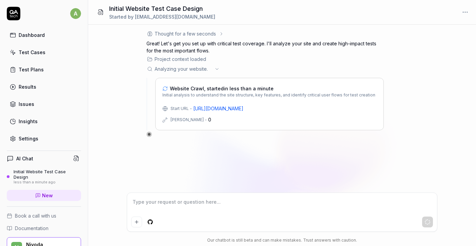  I want to click on div: Dashboard, so click(32, 35).